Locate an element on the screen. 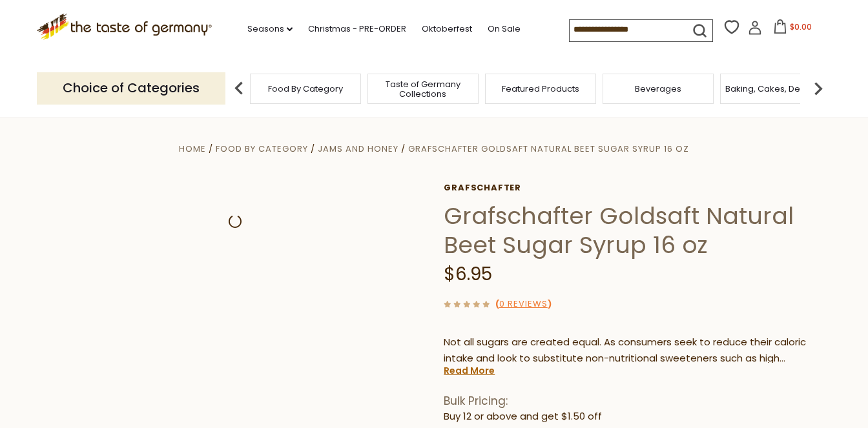 This screenshot has width=868, height=428. span: Jams and Honey is located at coordinates (358, 149).